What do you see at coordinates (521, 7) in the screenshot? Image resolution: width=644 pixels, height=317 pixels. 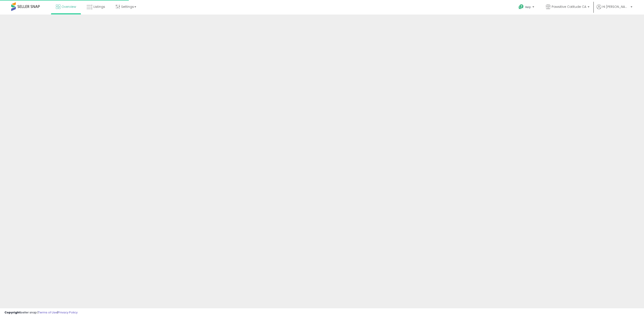 I see `i: Get Help` at bounding box center [521, 7].